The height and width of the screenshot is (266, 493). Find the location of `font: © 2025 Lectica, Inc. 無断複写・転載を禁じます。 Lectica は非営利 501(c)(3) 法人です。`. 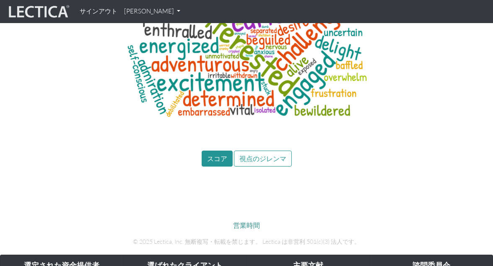

font: © 2025 Lectica, Inc. 無断複写・転載を禁じます。 Lectica は非営利 501(c)(3) 法人です。 is located at coordinates (247, 241).